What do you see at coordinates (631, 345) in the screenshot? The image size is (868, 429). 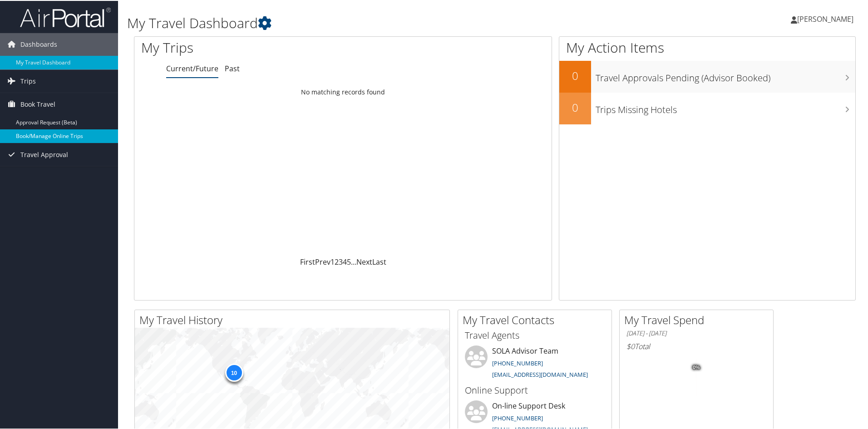 I see `span: $0` at bounding box center [631, 345].